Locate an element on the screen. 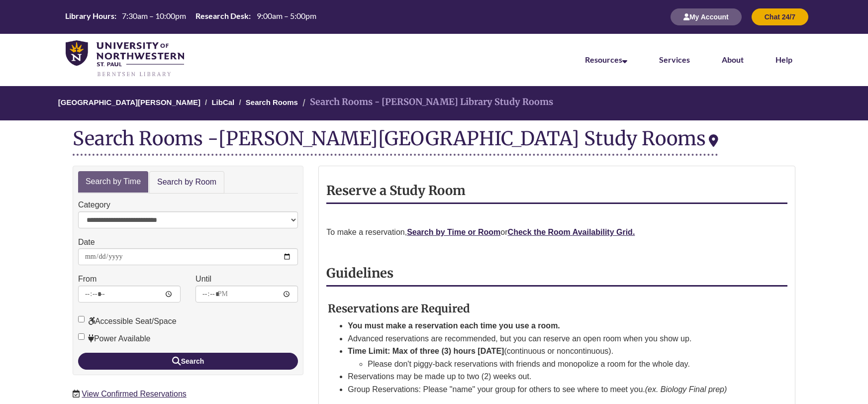  button: My Account is located at coordinates (706, 17).